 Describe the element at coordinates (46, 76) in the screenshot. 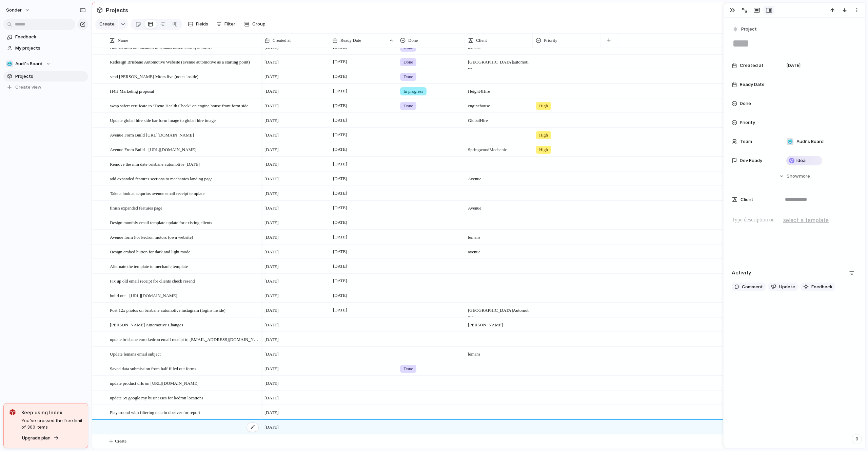

I see `a: Projects` at that location.